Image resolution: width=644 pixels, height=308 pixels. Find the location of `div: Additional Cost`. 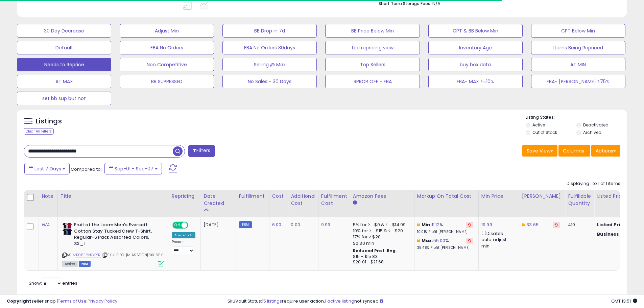

div: Additional Cost is located at coordinates (303, 200).